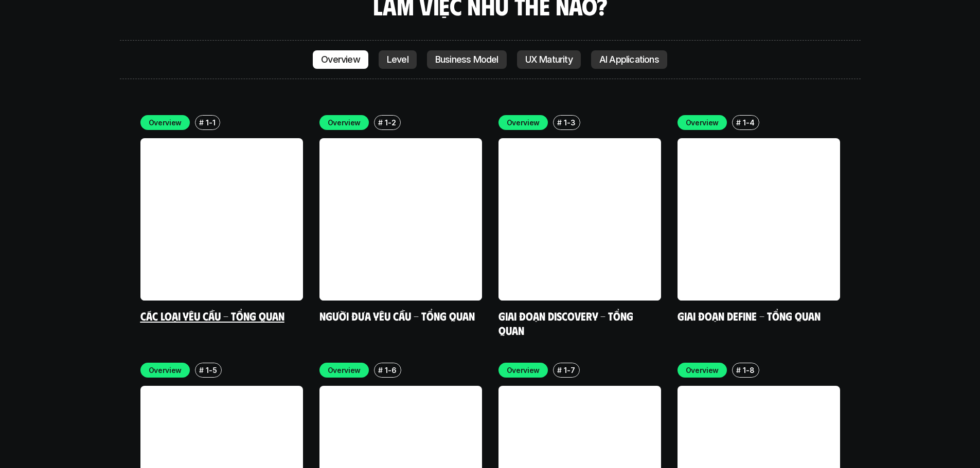 The height and width of the screenshot is (468, 980). Describe the element at coordinates (466, 59) in the screenshot. I see `a: Business Model` at that location.